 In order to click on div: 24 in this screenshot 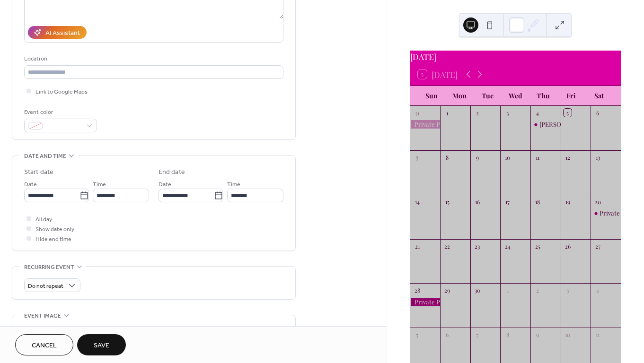, I will do `click(507, 246)`.